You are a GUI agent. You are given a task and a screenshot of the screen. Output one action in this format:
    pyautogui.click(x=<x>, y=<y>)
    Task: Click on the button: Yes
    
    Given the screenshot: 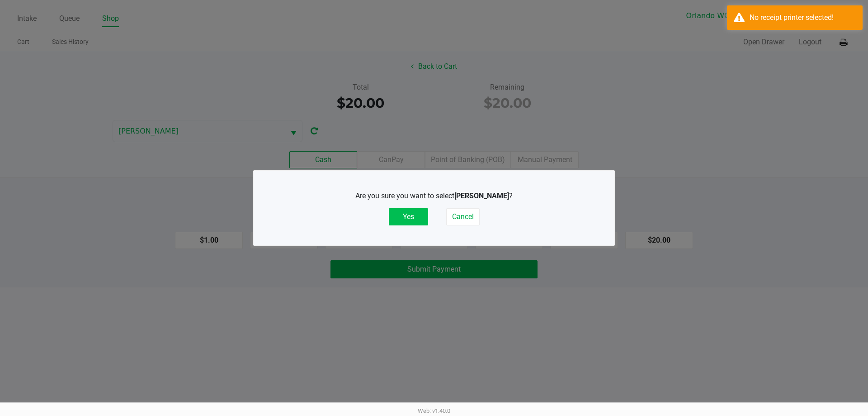 What is the action you would take?
    pyautogui.click(x=408, y=217)
    